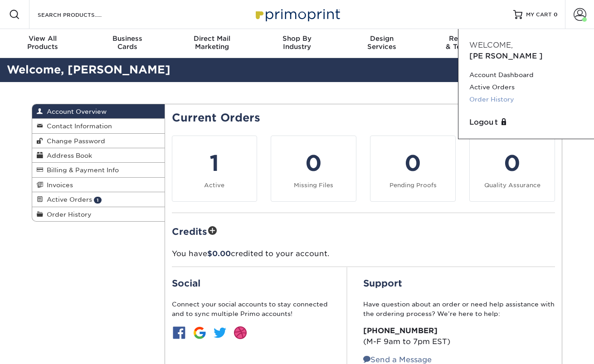  Describe the element at coordinates (526, 122) in the screenshot. I see `a: Logout` at that location.